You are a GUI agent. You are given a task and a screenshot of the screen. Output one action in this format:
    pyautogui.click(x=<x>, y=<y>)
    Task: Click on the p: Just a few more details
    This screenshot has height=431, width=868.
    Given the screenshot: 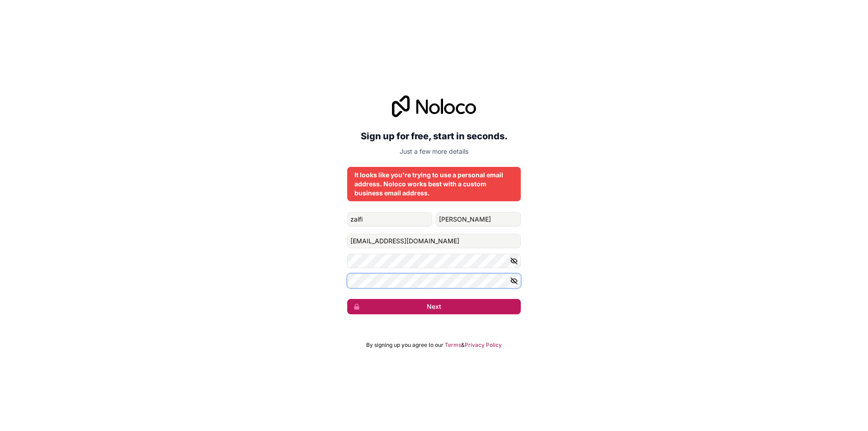 What is the action you would take?
    pyautogui.click(x=434, y=151)
    